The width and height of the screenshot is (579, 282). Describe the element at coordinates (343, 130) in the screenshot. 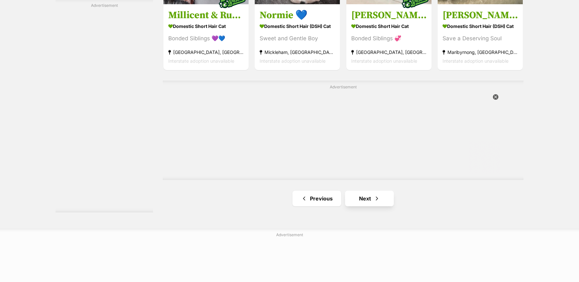

I see `div: Advertisement` at that location.